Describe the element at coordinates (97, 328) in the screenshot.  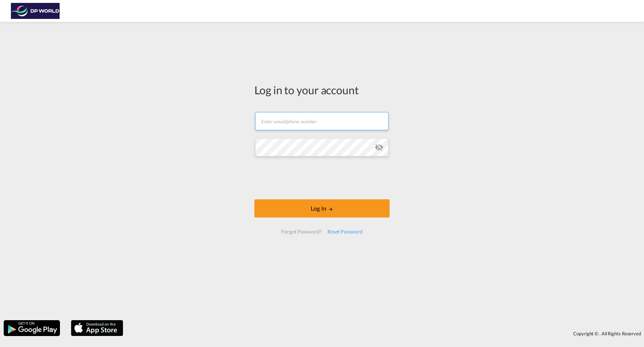
I see `img: apple.png` at that location.